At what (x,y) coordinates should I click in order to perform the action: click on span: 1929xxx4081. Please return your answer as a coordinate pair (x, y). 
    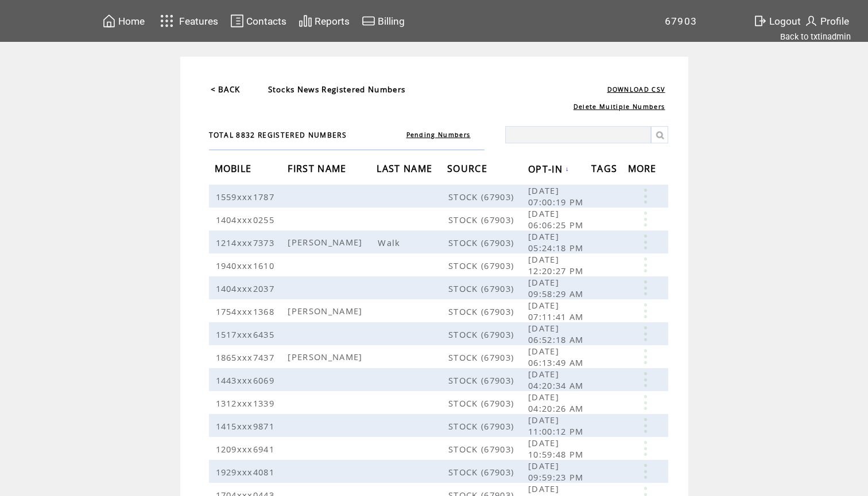
    Looking at the image, I should click on (247, 472).